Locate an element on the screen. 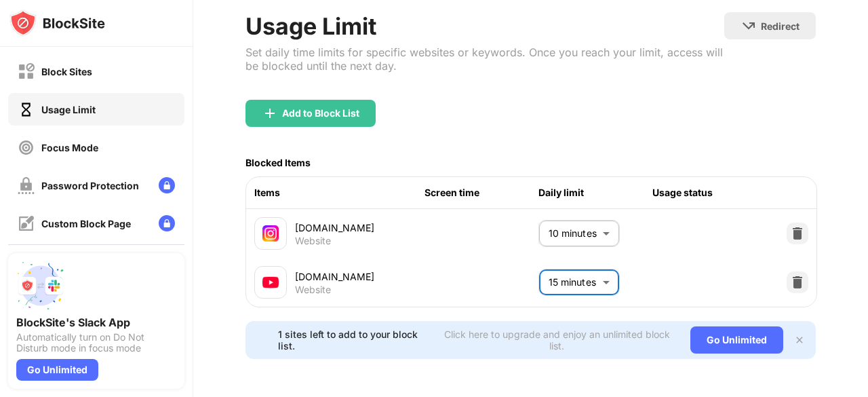 The width and height of the screenshot is (868, 397). div: Focus Mode is located at coordinates (70, 147).